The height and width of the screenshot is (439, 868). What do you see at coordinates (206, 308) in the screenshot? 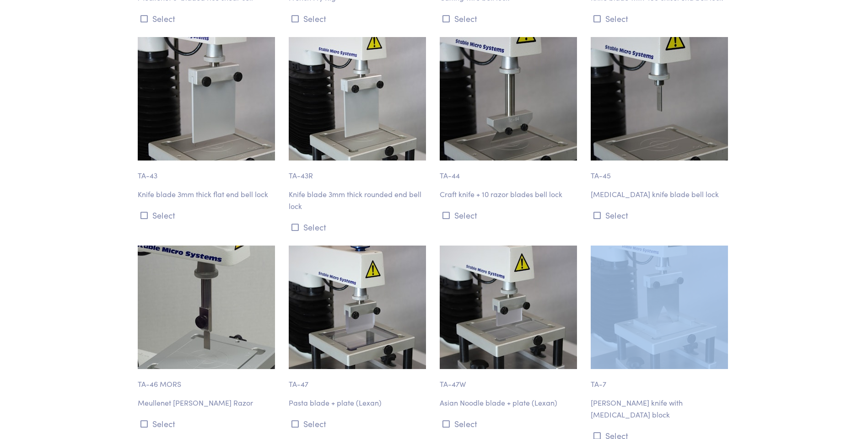
I see `img: ta-46mors.jpg` at bounding box center [206, 308].